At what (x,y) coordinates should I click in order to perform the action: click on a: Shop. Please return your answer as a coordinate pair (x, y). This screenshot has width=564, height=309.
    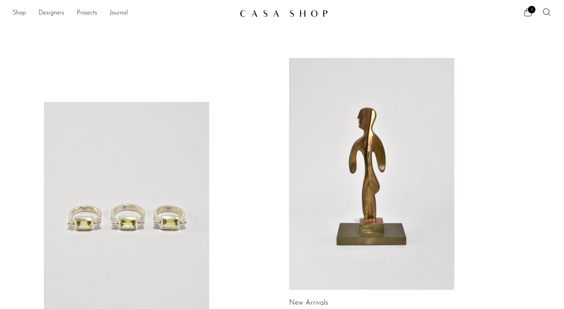
    Looking at the image, I should click on (19, 13).